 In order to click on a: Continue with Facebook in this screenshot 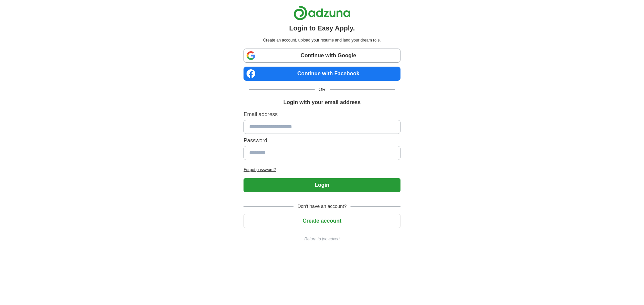, I will do `click(322, 74)`.